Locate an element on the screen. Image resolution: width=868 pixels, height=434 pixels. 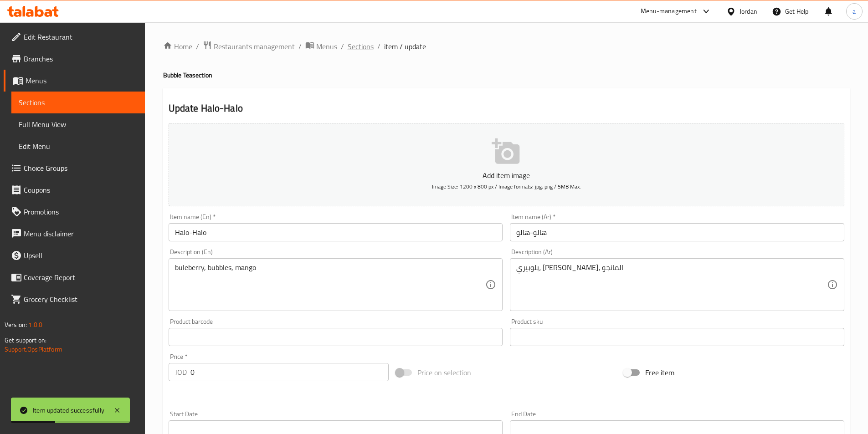
a: Full Menu View is located at coordinates (78, 125).